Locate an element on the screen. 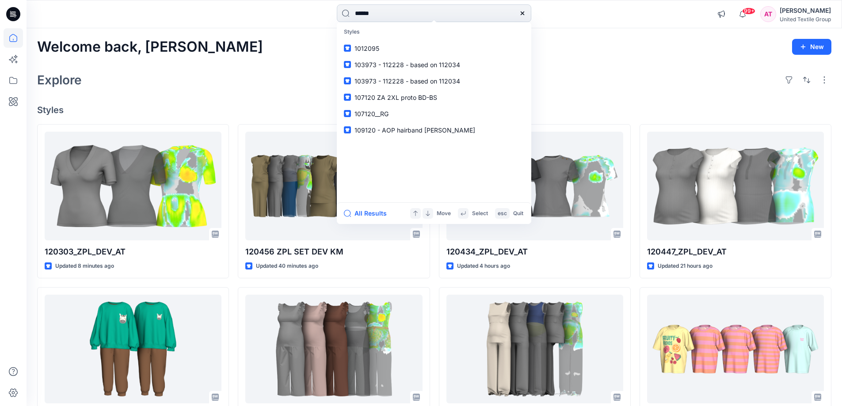 The height and width of the screenshot is (406, 842). a: 107120__RG is located at coordinates (434, 114).